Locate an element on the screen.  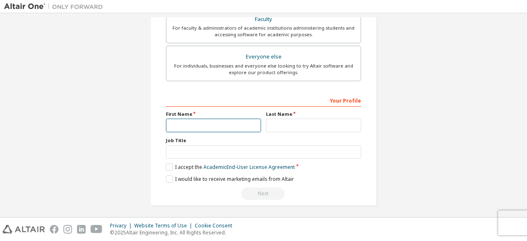
label: Job Title is located at coordinates (263, 140).